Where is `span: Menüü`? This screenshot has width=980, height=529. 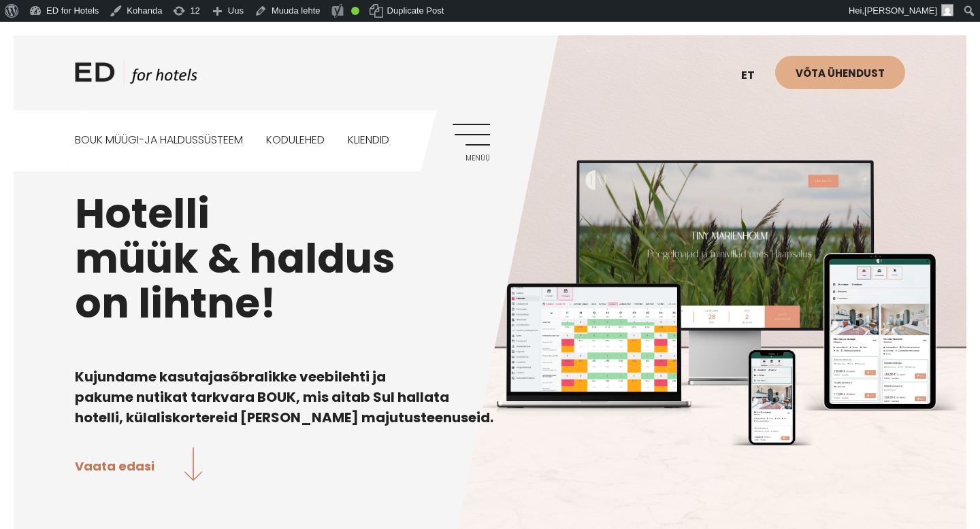 span: Menüü is located at coordinates (471, 158).